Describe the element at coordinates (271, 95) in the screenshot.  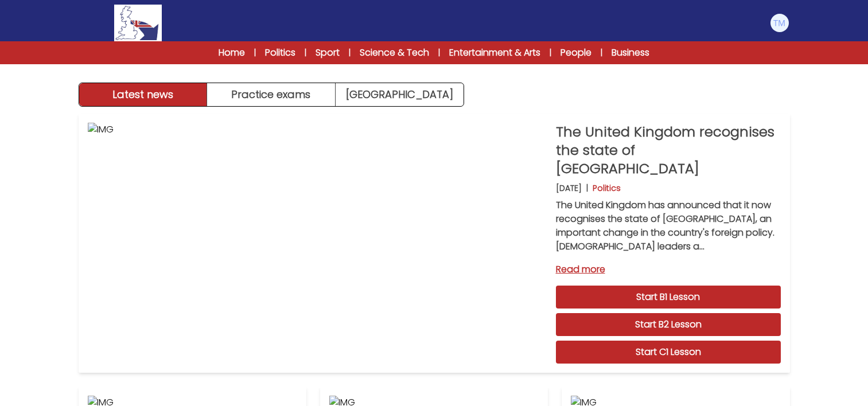
I see `button: Practice exams` at that location.